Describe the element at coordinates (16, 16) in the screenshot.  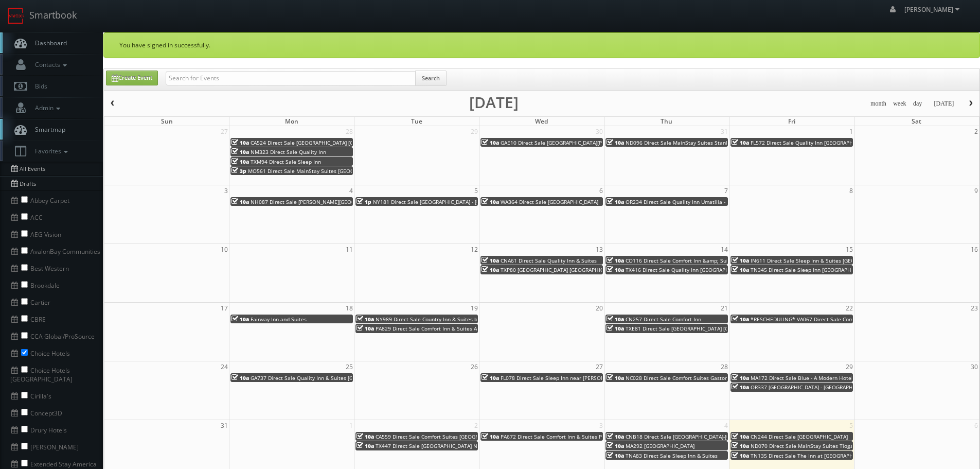
I see `img: smartbook-logo.png` at that location.